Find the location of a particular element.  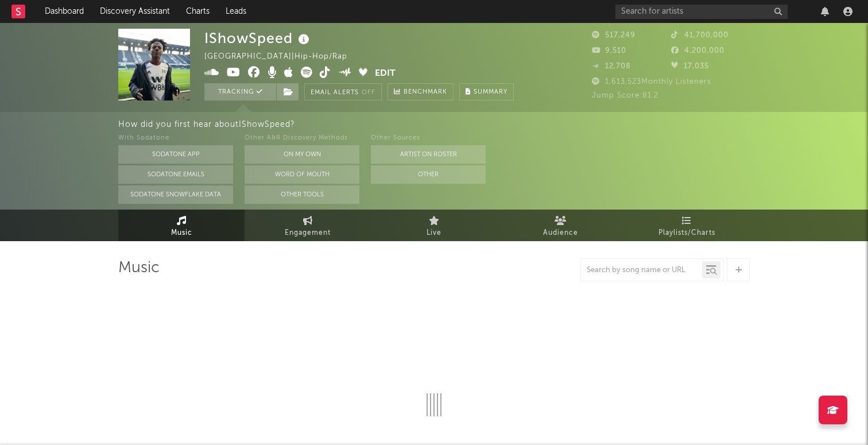

span: Music is located at coordinates (182, 233).